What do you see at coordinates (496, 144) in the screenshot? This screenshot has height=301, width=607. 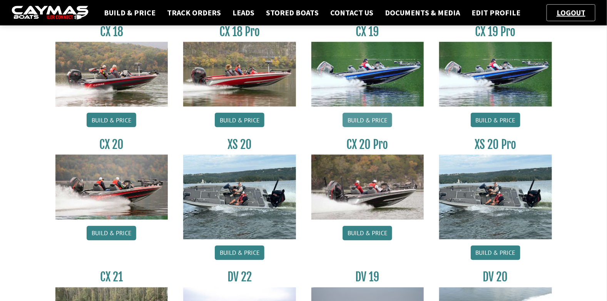 I see `h3: XS 20 Pro` at bounding box center [496, 144].